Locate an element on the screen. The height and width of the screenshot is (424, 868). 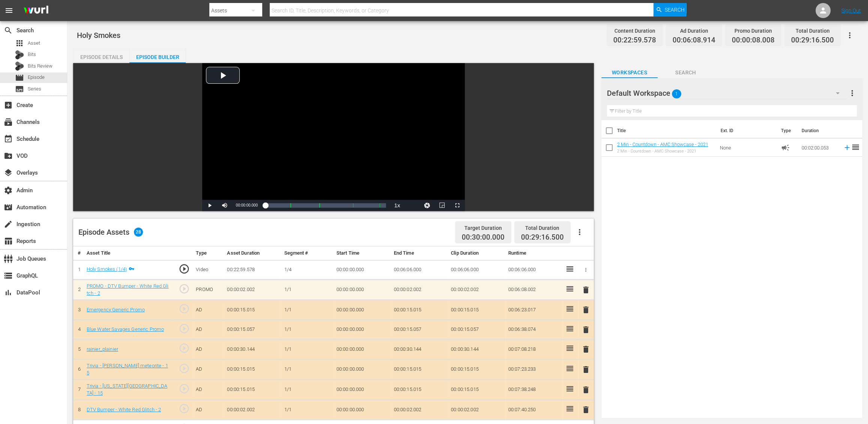
span: Series is located at coordinates (20, 89).